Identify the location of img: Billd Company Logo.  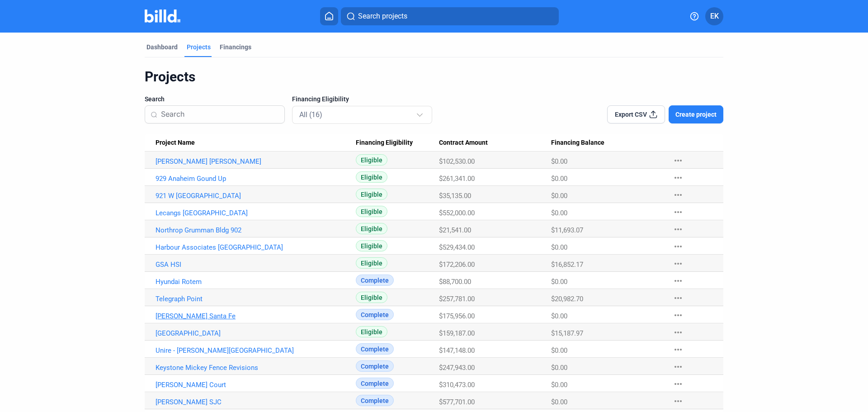
(163, 16).